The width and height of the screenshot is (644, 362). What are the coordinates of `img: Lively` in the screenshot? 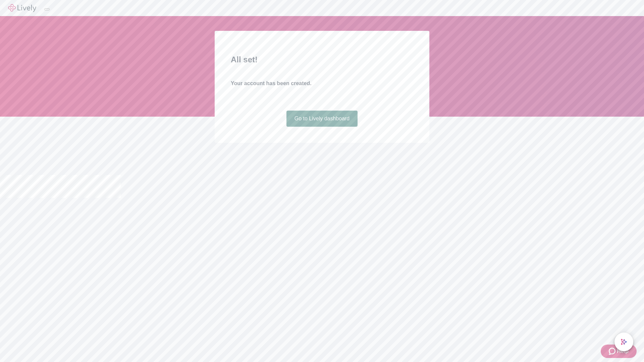 It's located at (22, 8).